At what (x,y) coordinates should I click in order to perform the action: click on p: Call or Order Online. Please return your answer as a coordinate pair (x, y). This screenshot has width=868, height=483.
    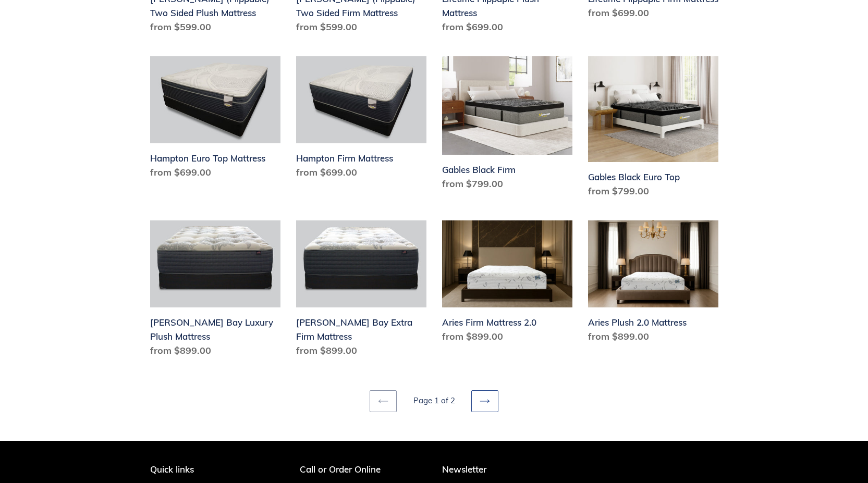
    Looking at the image, I should click on (363, 469).